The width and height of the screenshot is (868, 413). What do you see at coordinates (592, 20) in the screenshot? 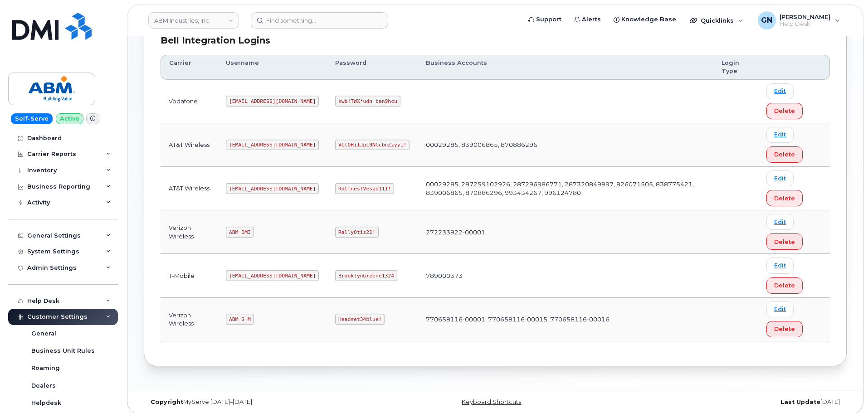
I see `span: Alerts` at bounding box center [592, 20].